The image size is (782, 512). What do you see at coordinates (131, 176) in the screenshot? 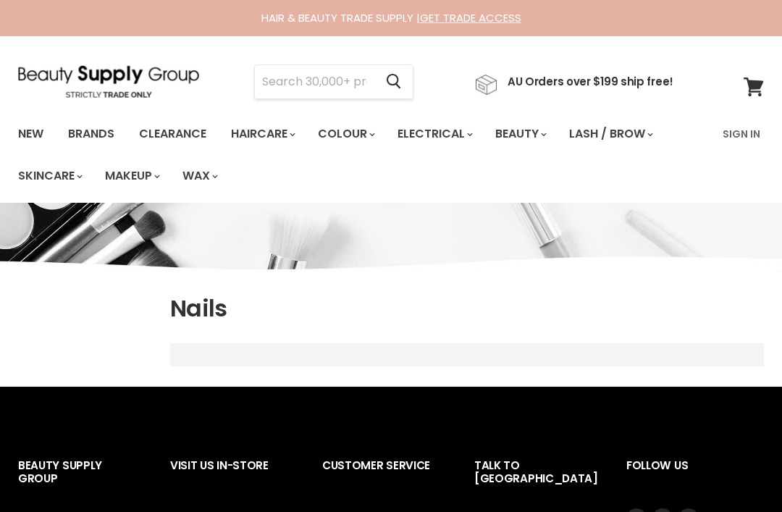
I see `a: Makeup` at bounding box center [131, 176].